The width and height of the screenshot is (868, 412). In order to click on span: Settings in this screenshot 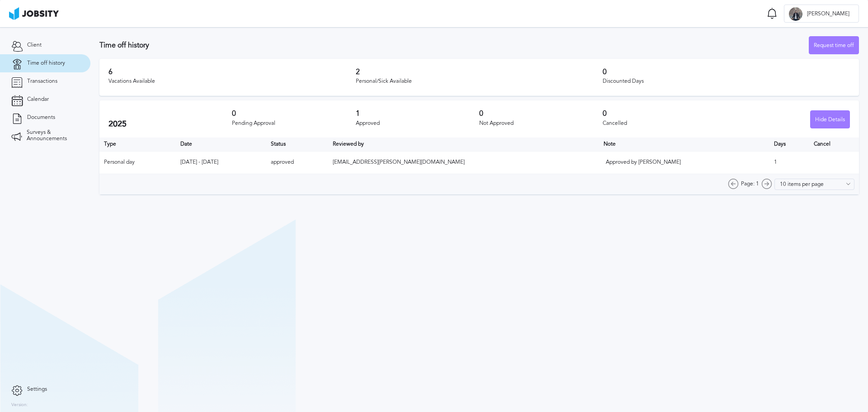, I will do `click(37, 389)`.